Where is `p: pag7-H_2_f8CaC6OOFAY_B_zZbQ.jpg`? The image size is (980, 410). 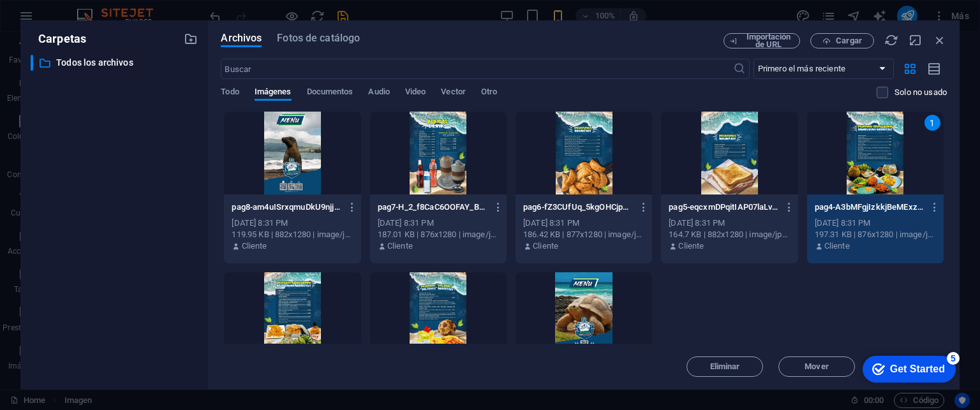 p: pag7-H_2_f8CaC6OOFAY_B_zZbQ.jpg is located at coordinates (433, 207).